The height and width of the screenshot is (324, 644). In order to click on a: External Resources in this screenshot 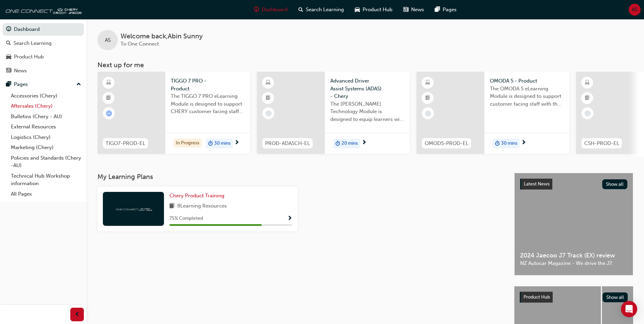, I will do `click(46, 126)`.